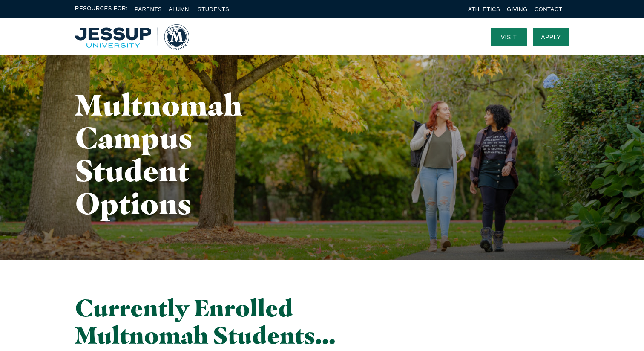 The image size is (644, 351). I want to click on a: Giving, so click(517, 9).